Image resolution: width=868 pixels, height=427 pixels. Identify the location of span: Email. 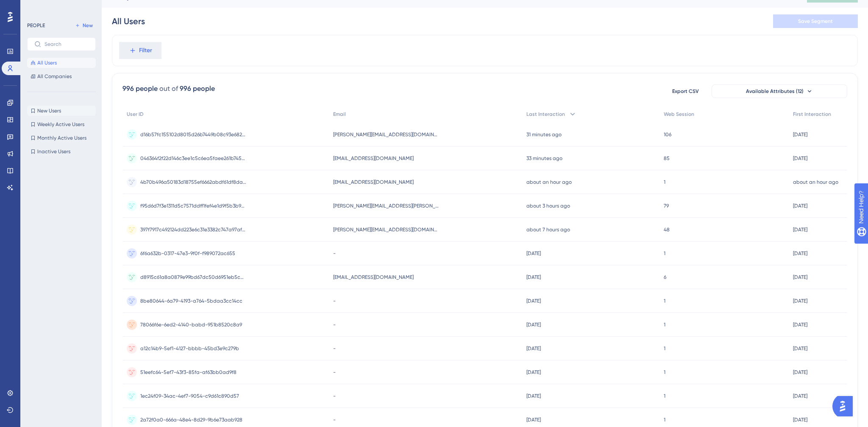
(339, 114).